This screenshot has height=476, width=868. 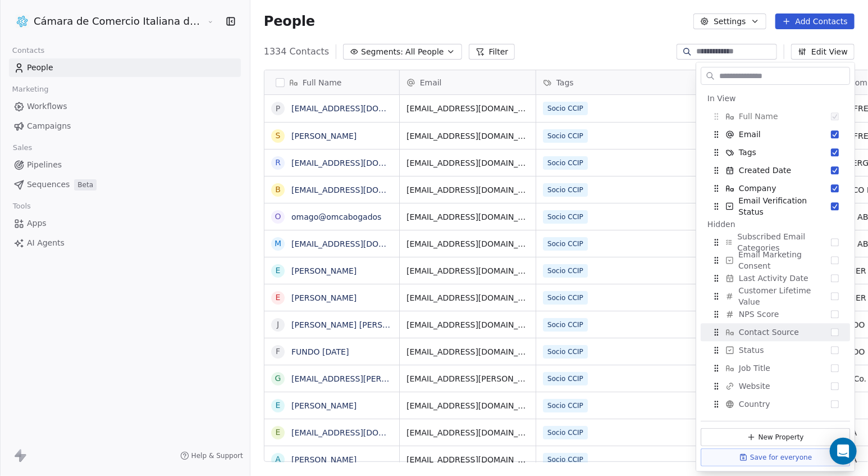 What do you see at coordinates (47, 106) in the screenshot?
I see `span: Workflows` at bounding box center [47, 106].